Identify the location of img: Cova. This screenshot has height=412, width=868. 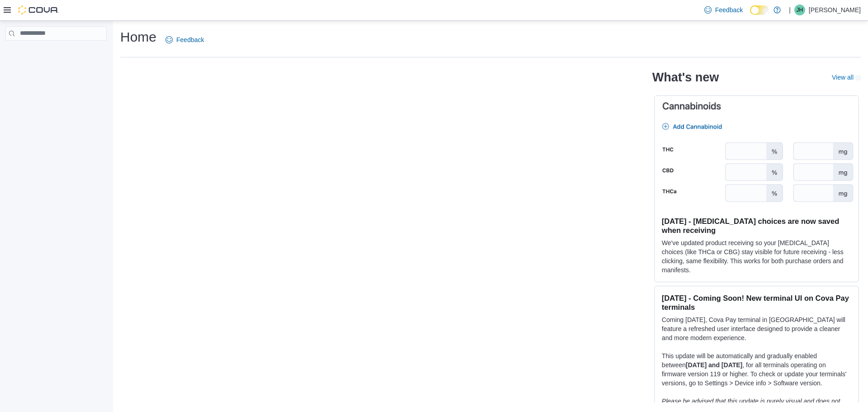
(39, 10).